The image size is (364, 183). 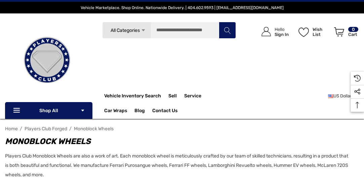 I want to click on p: Wish List, so click(x=321, y=32).